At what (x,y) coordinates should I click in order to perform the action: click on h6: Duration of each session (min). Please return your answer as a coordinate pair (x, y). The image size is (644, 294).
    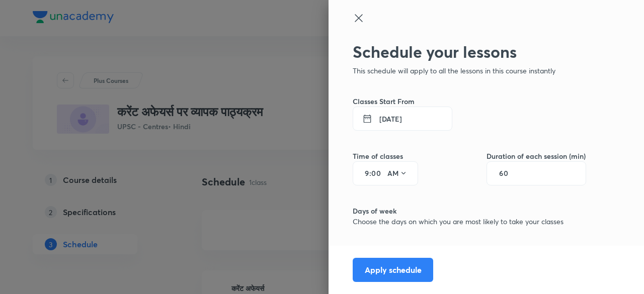
    Looking at the image, I should click on (536, 156).